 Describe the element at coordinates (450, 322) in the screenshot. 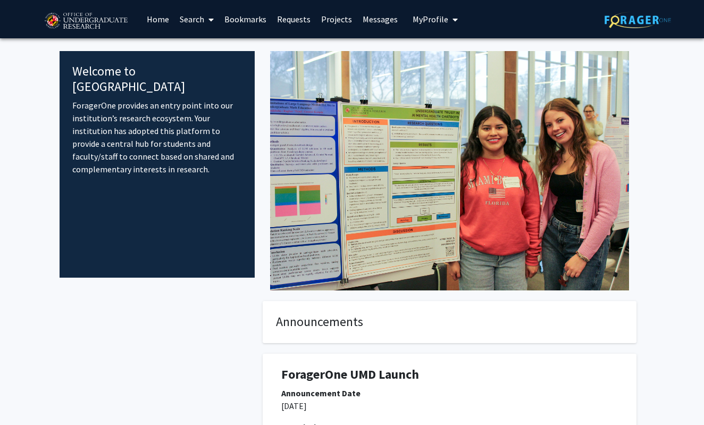

I see `h4: Announcements` at that location.